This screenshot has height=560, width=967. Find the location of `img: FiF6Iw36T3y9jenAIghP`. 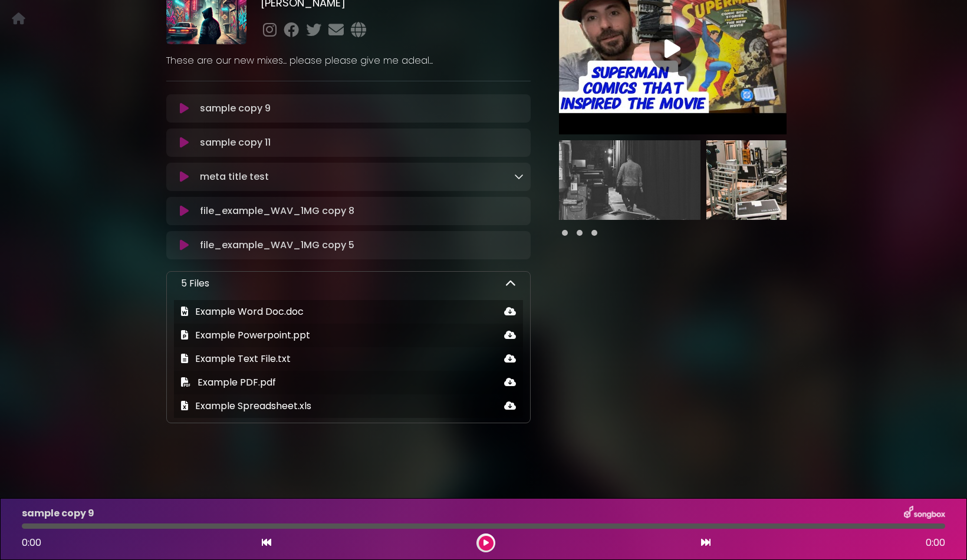

img: FiF6Iw36T3y9jenAIghP is located at coordinates (630, 180).